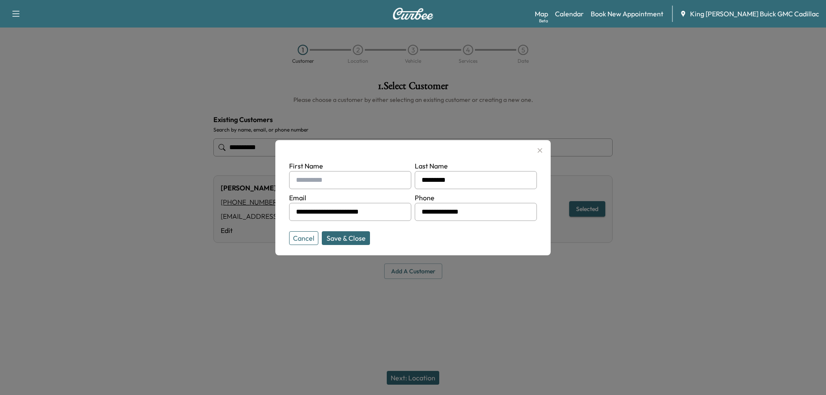 Image resolution: width=826 pixels, height=395 pixels. What do you see at coordinates (543, 21) in the screenshot?
I see `div: Beta` at bounding box center [543, 21].